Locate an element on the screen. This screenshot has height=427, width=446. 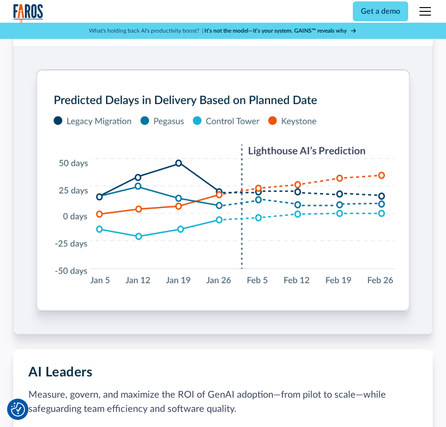
p: Measure, govern, and maximize the ROI of GenAI adoption—from pilot to scale—while safeguarding te... is located at coordinates (223, 402).